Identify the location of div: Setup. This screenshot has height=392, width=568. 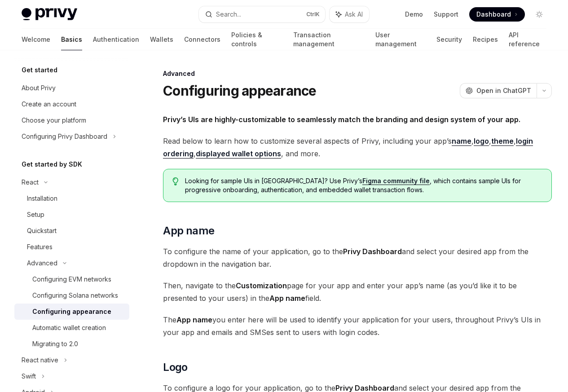
(35, 215).